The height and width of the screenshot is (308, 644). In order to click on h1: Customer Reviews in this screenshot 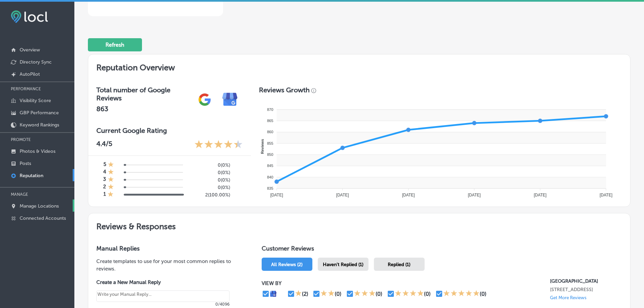, I will do `click(442, 250)`.